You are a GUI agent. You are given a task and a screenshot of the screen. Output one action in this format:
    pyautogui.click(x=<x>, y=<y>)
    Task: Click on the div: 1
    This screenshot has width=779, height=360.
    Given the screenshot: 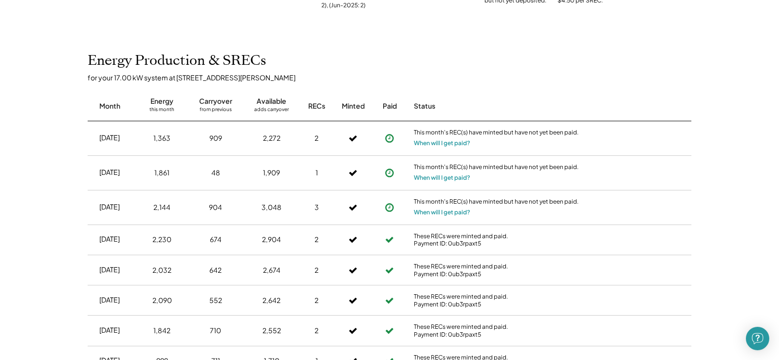 What is the action you would take?
    pyautogui.click(x=317, y=173)
    